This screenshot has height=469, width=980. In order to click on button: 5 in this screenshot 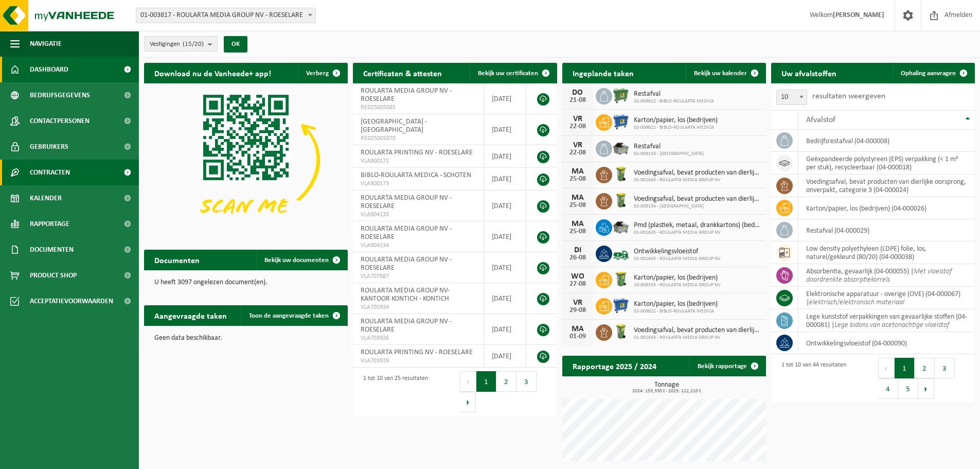, I will do `click(908, 389)`.